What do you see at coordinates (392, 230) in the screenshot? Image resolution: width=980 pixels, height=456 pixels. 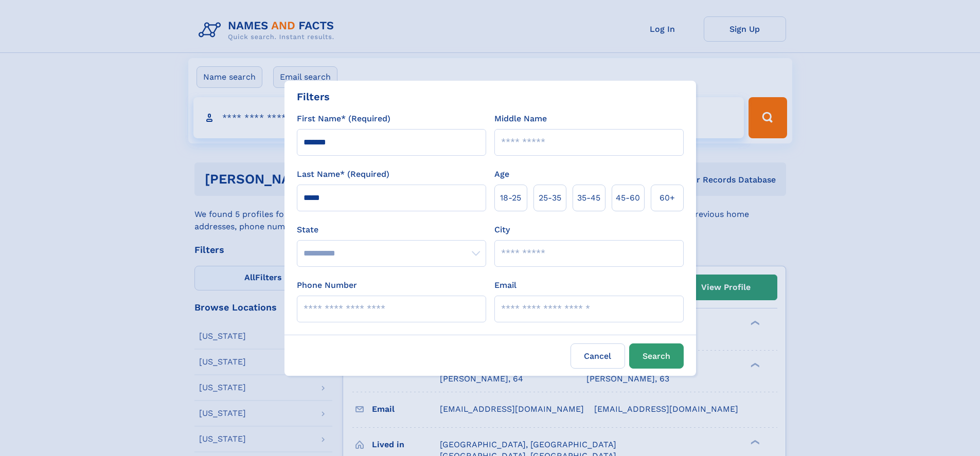 I see `label: State` at bounding box center [392, 230].